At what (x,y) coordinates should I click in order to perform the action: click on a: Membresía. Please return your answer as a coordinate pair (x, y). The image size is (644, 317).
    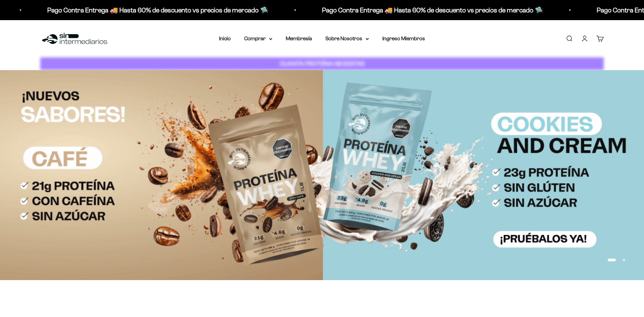
    Looking at the image, I should click on (299, 38).